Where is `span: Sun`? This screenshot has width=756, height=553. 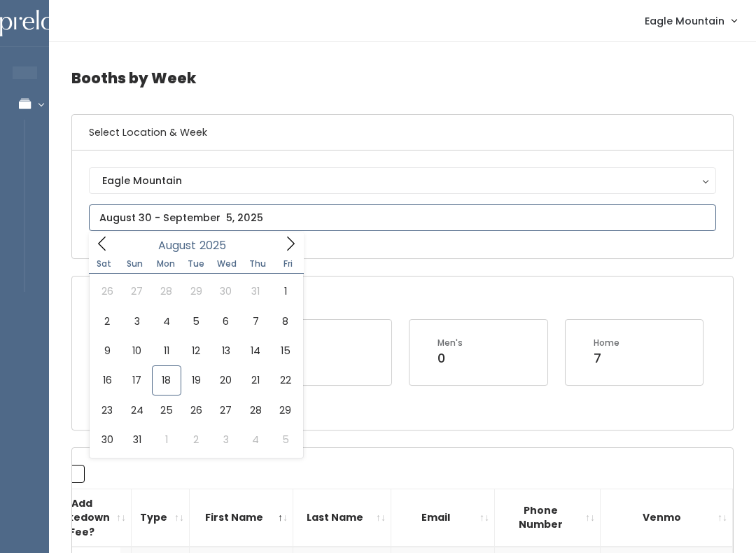
span: Sun is located at coordinates (135, 264).